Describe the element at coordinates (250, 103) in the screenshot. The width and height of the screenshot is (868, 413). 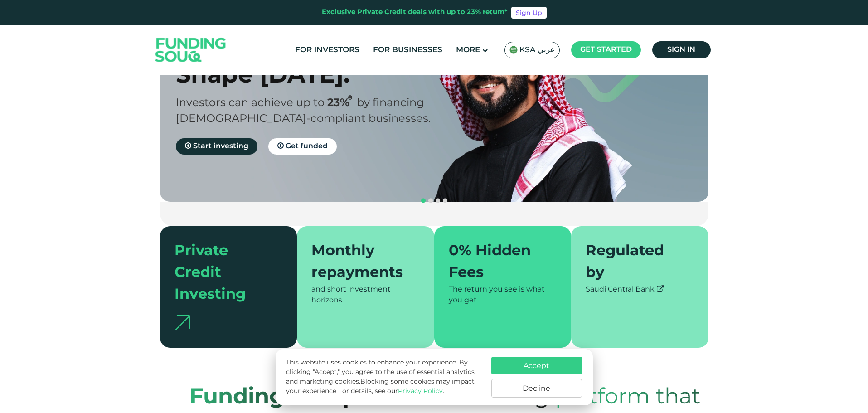
I see `span: Investors can achieve up to` at that location.